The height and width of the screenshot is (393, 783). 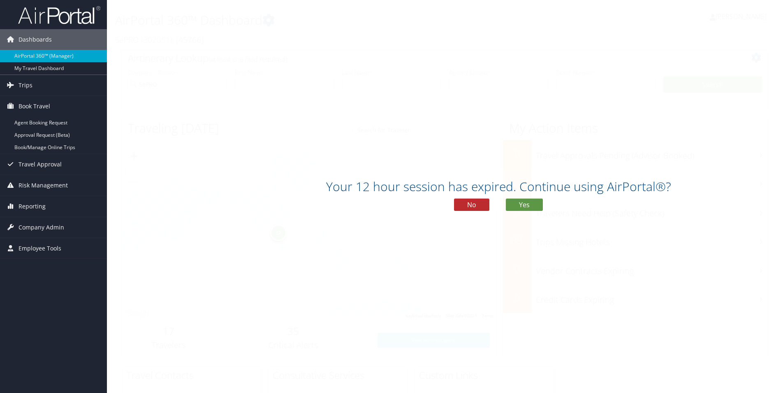 I want to click on span: Travel Approval, so click(x=40, y=164).